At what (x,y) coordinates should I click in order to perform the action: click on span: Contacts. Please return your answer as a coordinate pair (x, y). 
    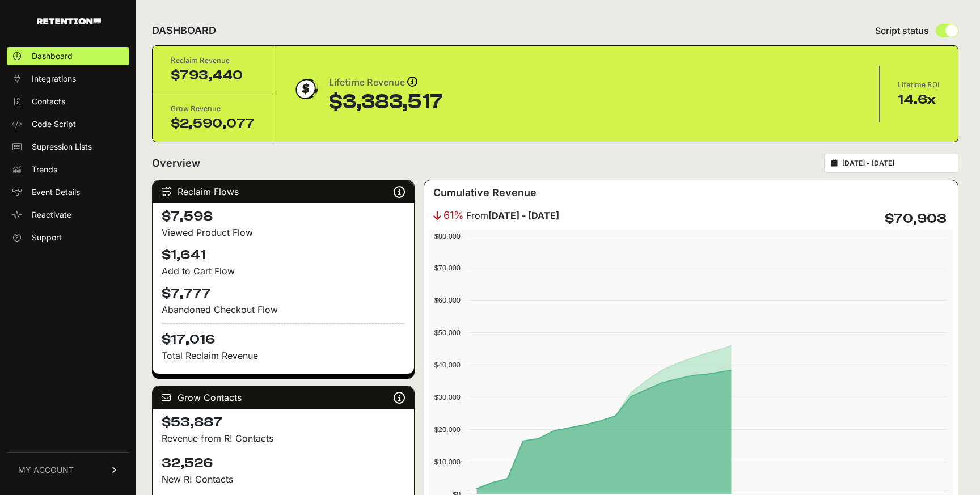
    Looking at the image, I should click on (48, 101).